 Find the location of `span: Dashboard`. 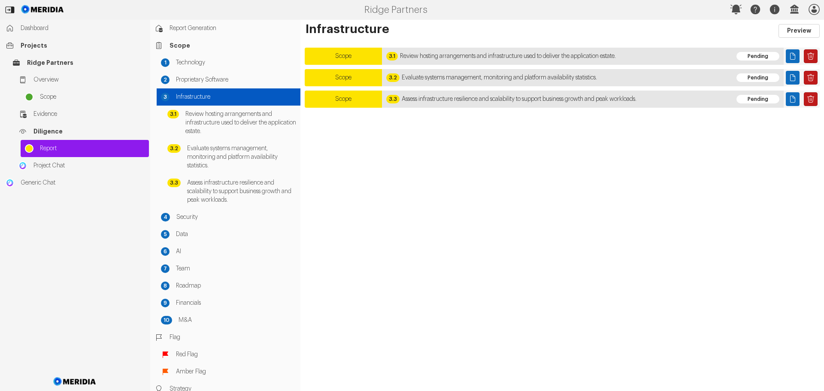

span: Dashboard is located at coordinates (82, 28).